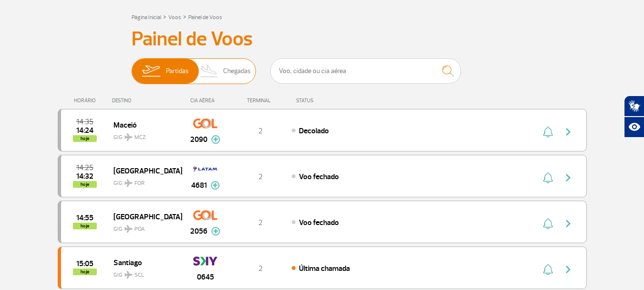 The width and height of the screenshot is (644, 290). Describe the element at coordinates (175, 18) in the screenshot. I see `a: Voos` at that location.